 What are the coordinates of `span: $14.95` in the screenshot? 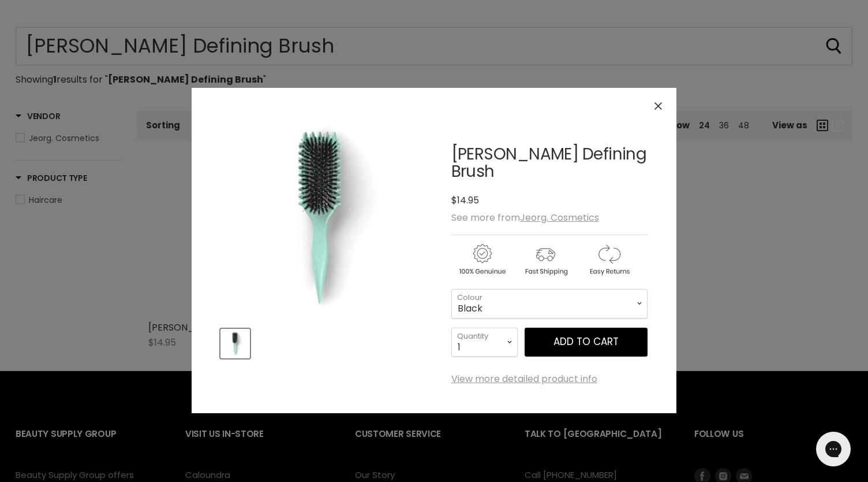 It's located at (465, 199).